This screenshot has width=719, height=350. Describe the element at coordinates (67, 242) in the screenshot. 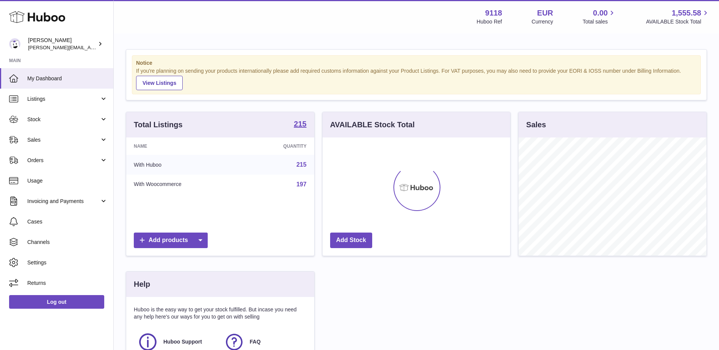

I see `span: Channels` at that location.